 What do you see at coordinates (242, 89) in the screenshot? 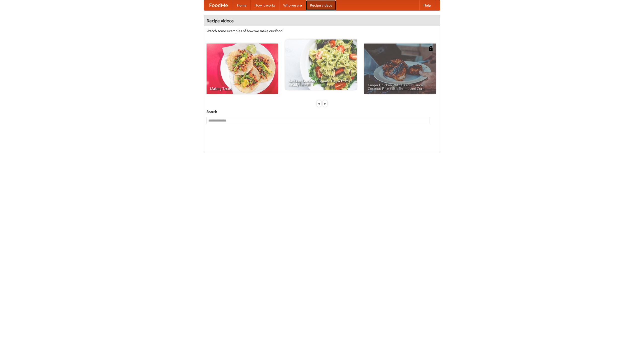
I see `span: Making Tacos` at bounding box center [242, 89].